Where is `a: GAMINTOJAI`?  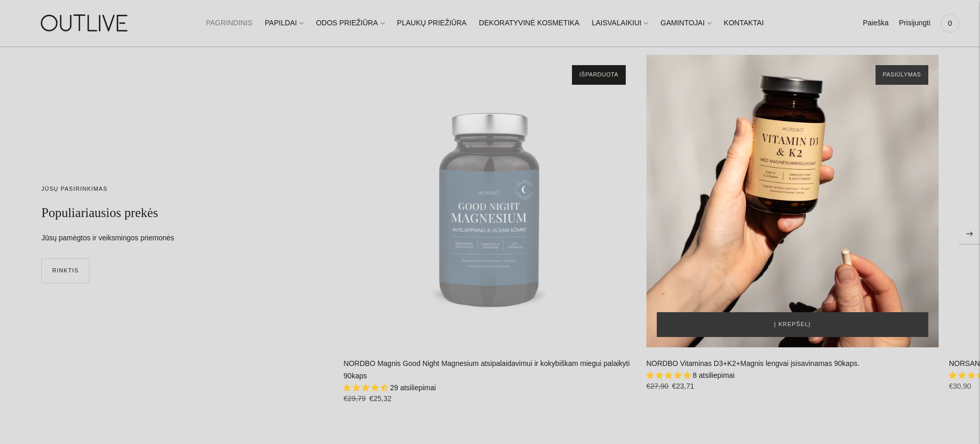
a: GAMINTOJAI is located at coordinates (686, 23).